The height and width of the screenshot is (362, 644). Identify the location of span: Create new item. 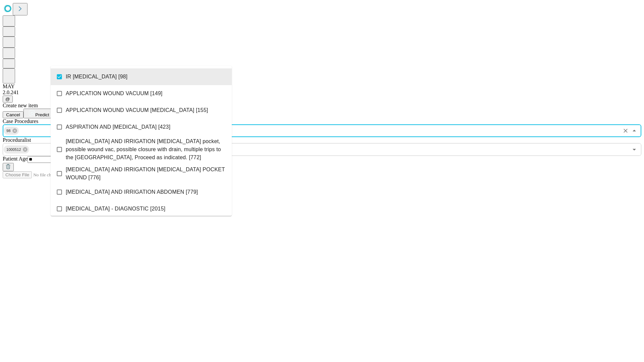
(20, 106).